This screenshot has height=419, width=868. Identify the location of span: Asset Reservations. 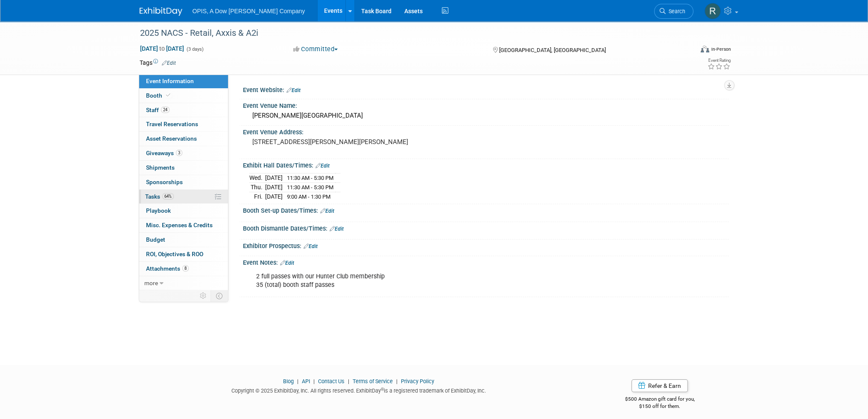
(171, 139).